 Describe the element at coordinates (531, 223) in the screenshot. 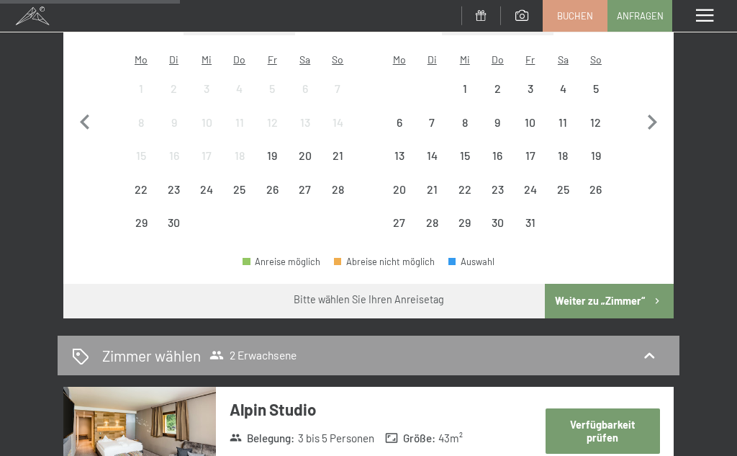

I see `div: Fri Oct 31 2025` at that location.